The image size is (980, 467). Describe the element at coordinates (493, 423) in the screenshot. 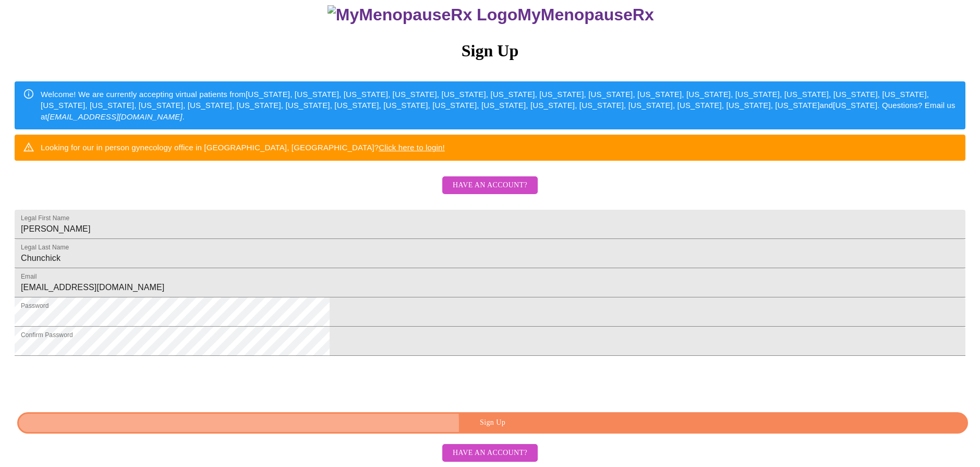

I see `button: Sign Up` at that location.